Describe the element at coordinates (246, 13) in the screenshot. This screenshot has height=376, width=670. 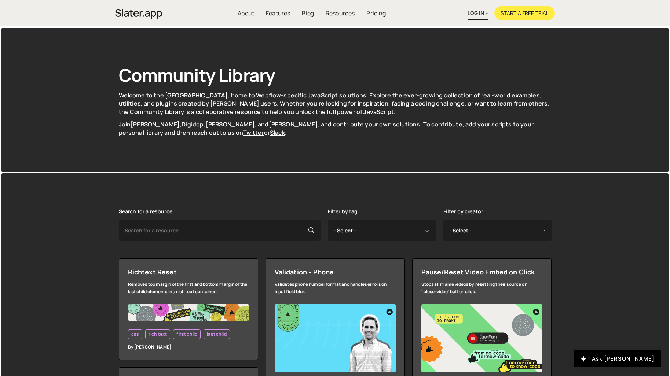
I see `a: About` at that location.